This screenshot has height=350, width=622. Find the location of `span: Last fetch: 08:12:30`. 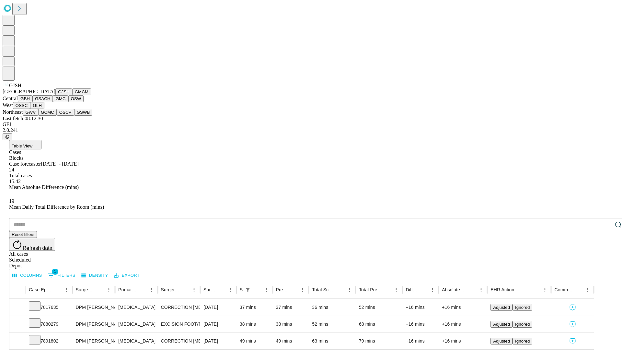

span: Last fetch: 08:12:30 is located at coordinates (23, 118).